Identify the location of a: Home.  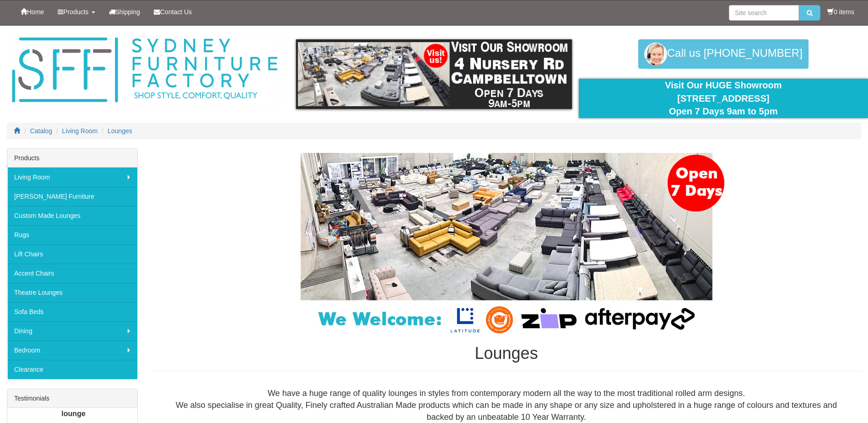
(32, 11).